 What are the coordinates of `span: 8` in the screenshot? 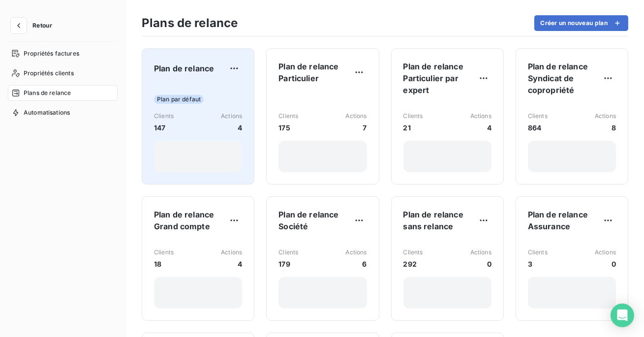 It's located at (605, 128).